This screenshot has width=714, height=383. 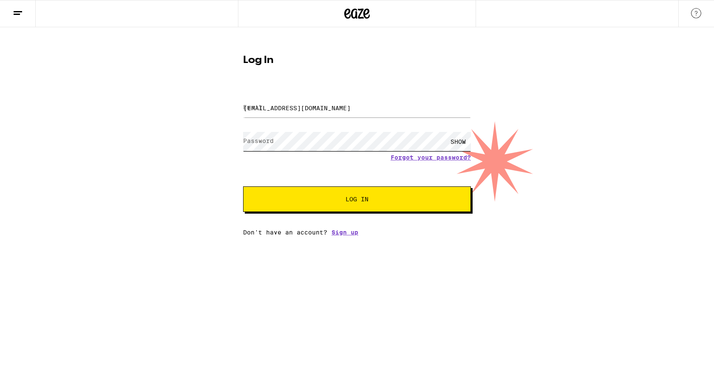 What do you see at coordinates (345, 232) in the screenshot?
I see `a: Sign up` at bounding box center [345, 232].